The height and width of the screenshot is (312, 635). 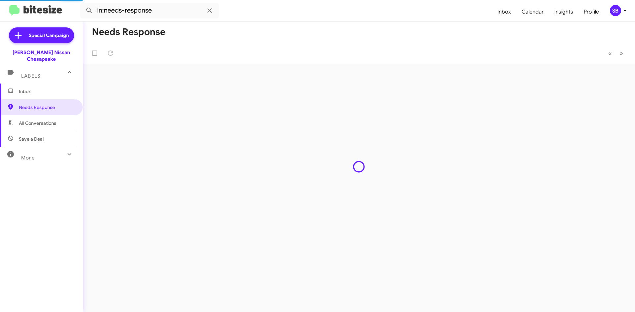 I want to click on a: Calendar, so click(x=532, y=12).